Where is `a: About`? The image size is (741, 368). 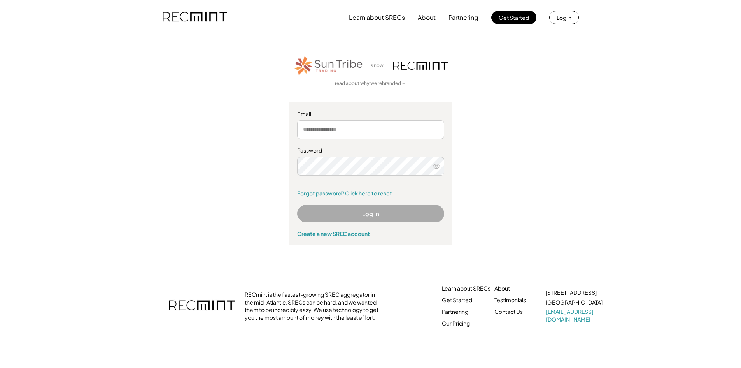 a: About is located at coordinates (502, 288).